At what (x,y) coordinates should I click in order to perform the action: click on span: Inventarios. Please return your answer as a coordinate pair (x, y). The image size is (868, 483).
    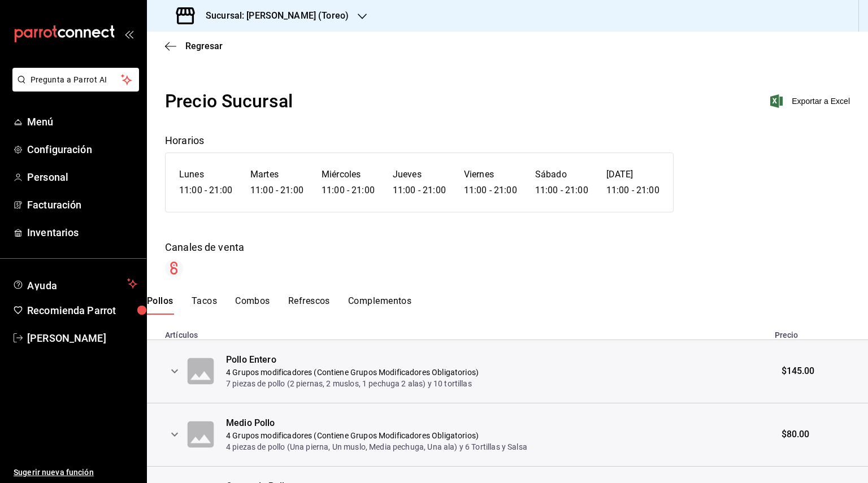
    Looking at the image, I should click on (82, 232).